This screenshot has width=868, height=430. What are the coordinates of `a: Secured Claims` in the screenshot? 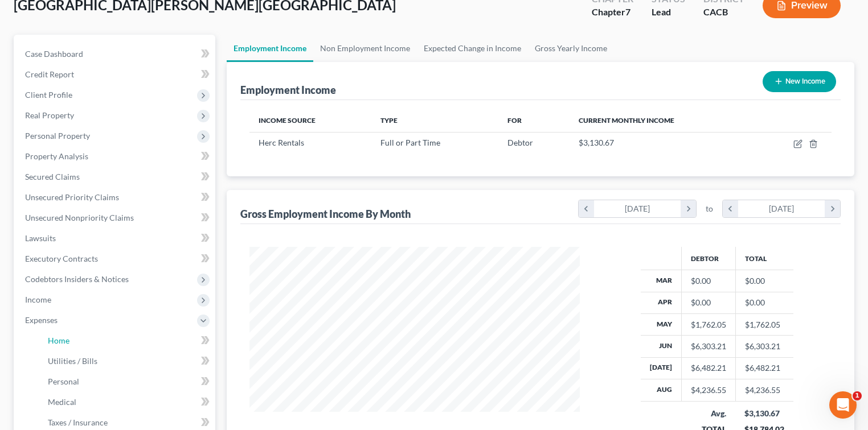 It's located at (115, 177).